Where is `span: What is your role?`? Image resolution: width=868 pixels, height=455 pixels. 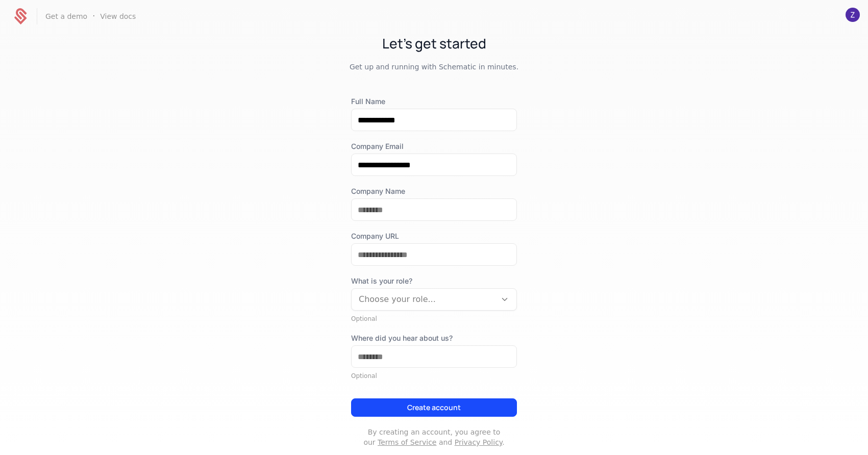
span: What is your role? is located at coordinates (434, 281).